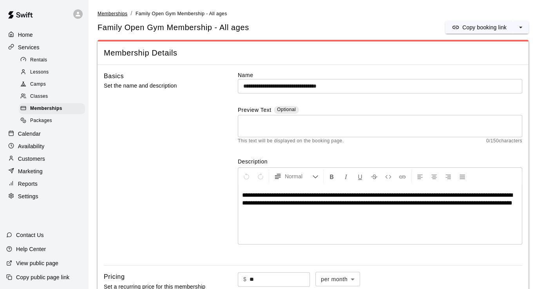 The height and width of the screenshot is (289, 550). What do you see at coordinates (41, 121) in the screenshot?
I see `span: Packages` at bounding box center [41, 121].